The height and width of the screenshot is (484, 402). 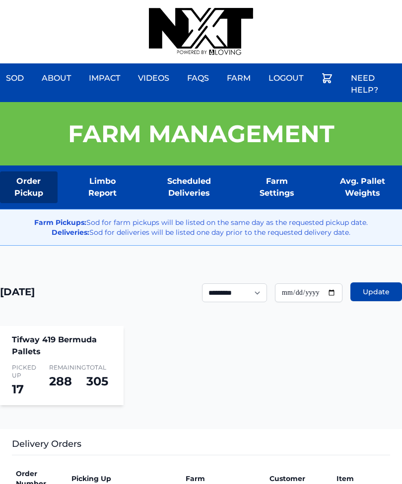 What do you see at coordinates (61, 368) in the screenshot?
I see `span: Remaining` at bounding box center [61, 368].